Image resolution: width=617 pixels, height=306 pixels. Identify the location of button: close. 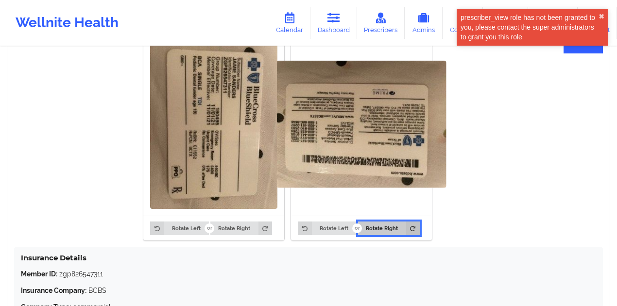
(602, 17).